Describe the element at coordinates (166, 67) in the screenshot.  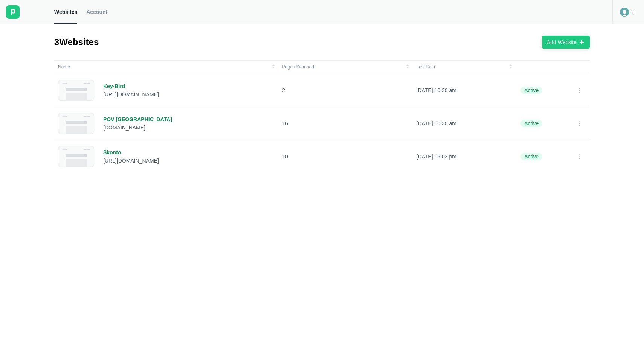
I see `td: Name` at that location.